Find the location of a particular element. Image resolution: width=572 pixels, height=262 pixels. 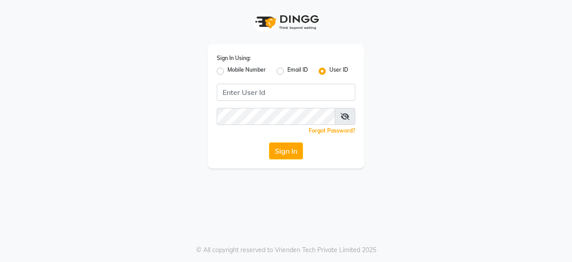

label: Sign In Using: is located at coordinates (234, 58).